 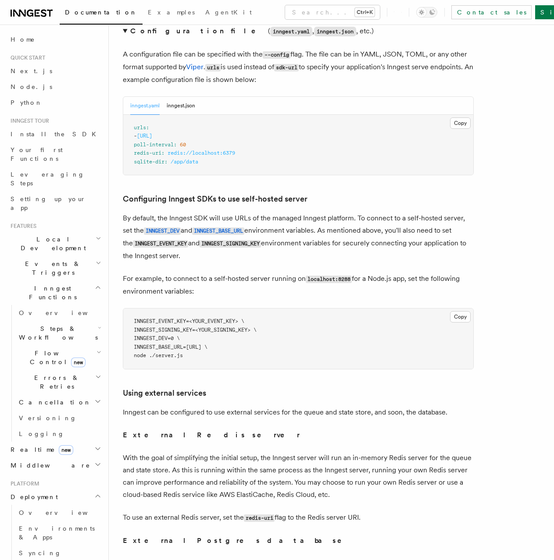 What do you see at coordinates (55, 466) in the screenshot?
I see `button: Middleware` at bounding box center [55, 466].